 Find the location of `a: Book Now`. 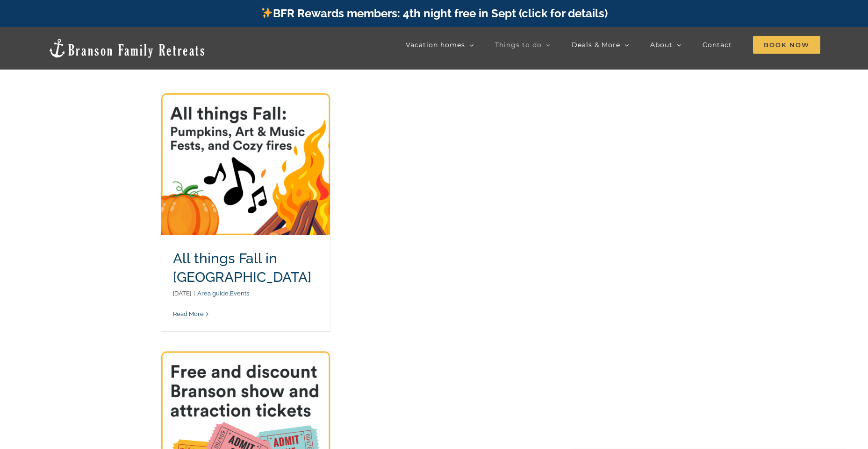

a: Book Now is located at coordinates (787, 45).